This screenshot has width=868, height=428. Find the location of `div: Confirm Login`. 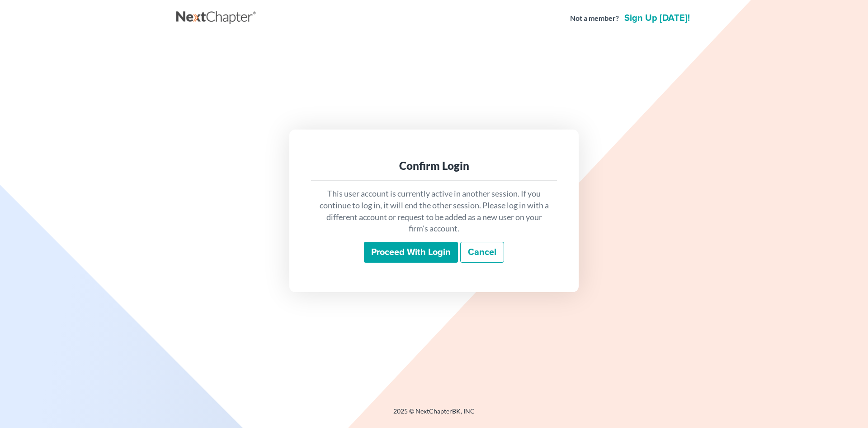

div: Confirm Login is located at coordinates (434, 165).